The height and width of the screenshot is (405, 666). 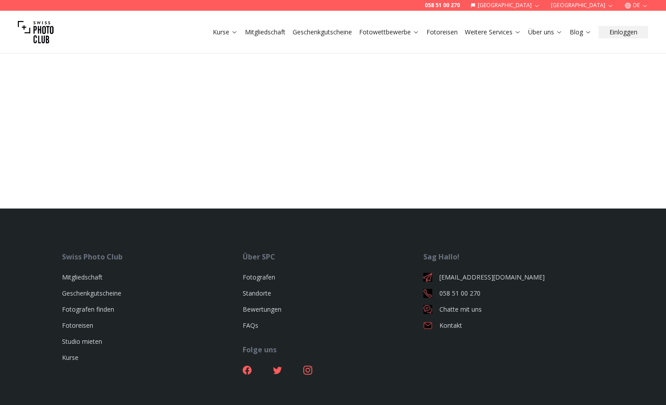 I want to click on a: Blog, so click(x=580, y=32).